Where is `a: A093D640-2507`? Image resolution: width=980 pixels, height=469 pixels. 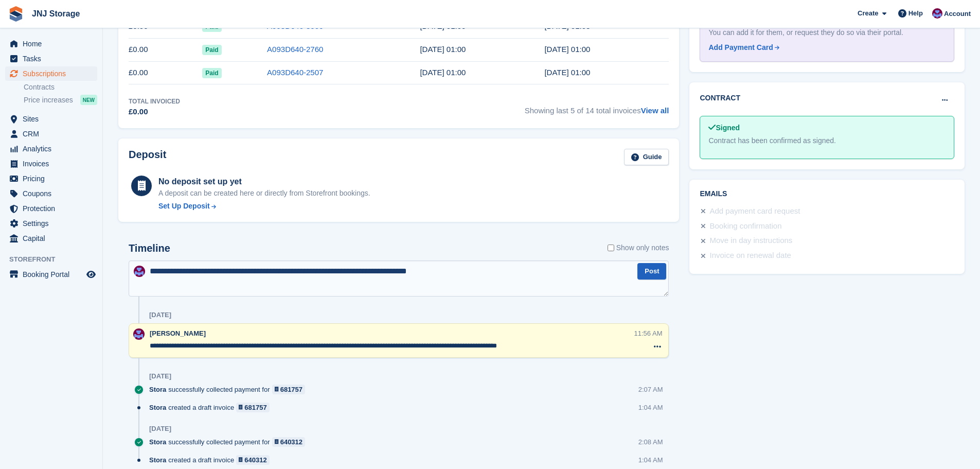
a: A093D640-2507 is located at coordinates (294, 72).